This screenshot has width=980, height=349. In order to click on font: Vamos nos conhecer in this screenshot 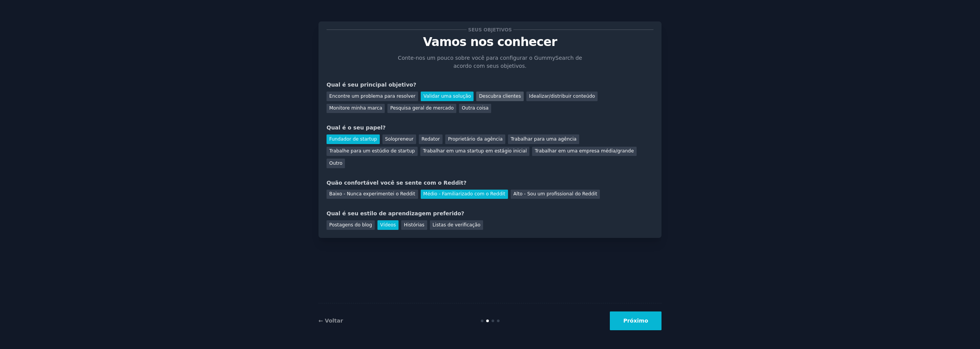, I will do `click(490, 41)`.